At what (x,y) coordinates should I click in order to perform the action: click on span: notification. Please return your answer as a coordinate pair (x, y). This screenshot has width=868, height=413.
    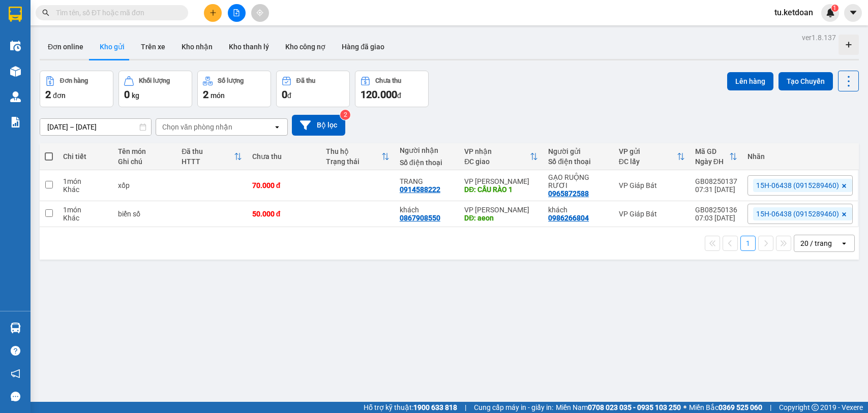
    Looking at the image, I should click on (15, 373).